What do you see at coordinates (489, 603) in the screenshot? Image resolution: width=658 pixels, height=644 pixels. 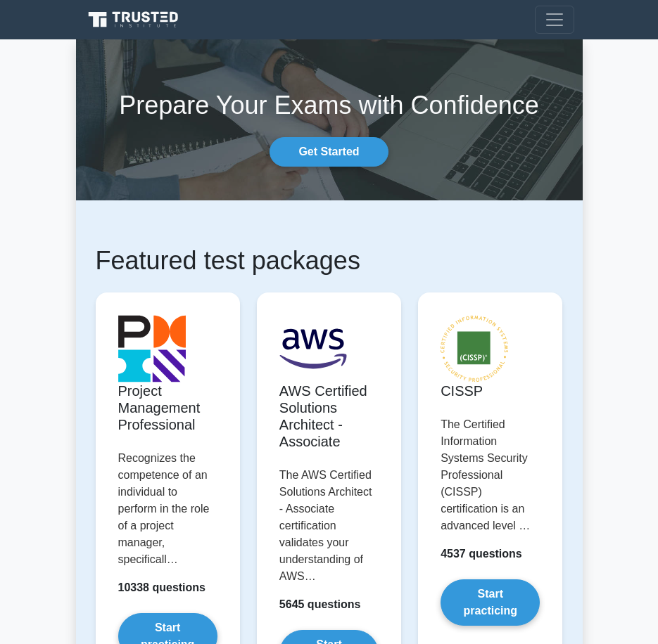 I see `a: Start practicing` at bounding box center [489, 603].